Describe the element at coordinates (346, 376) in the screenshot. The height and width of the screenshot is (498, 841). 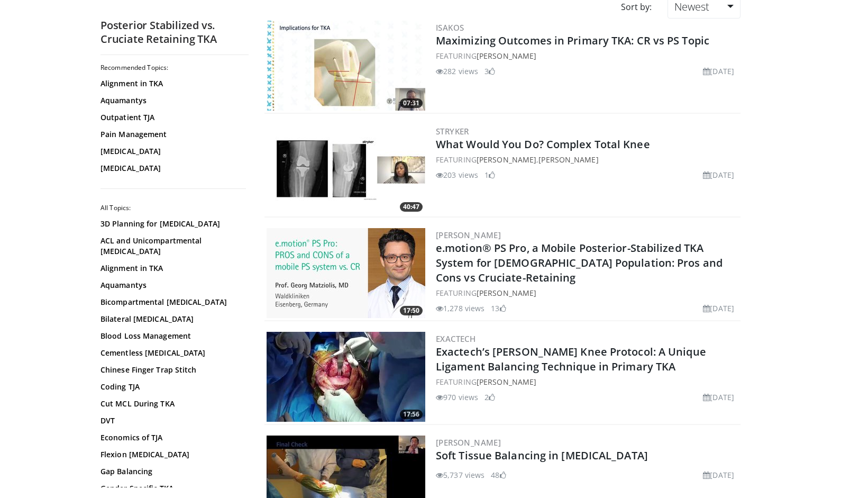
I see `a: 17:56` at that location.